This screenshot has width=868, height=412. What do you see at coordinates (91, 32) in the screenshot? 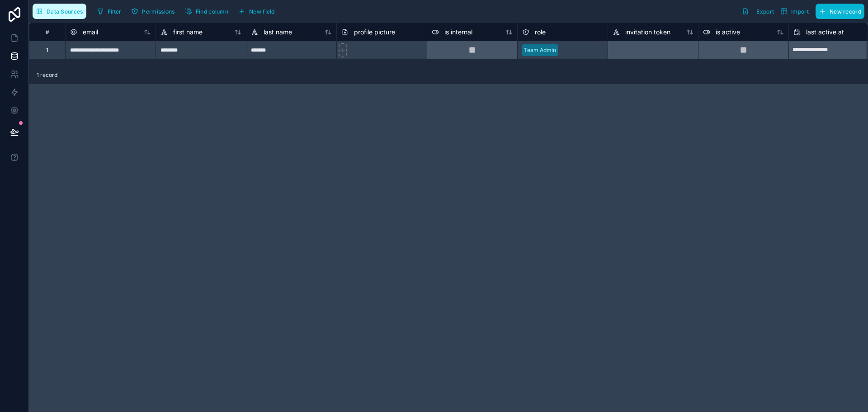
I see `span: email` at bounding box center [91, 32].